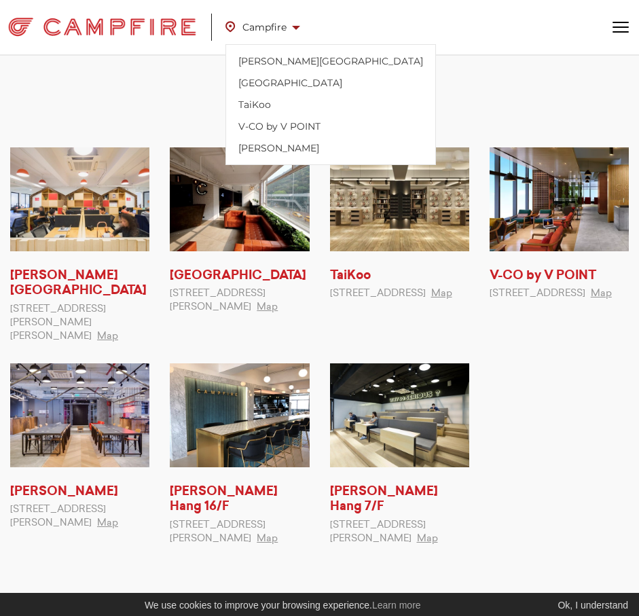 This screenshot has width=639, height=616. What do you see at coordinates (397, 605) in the screenshot?
I see `a: Learn more` at bounding box center [397, 605].